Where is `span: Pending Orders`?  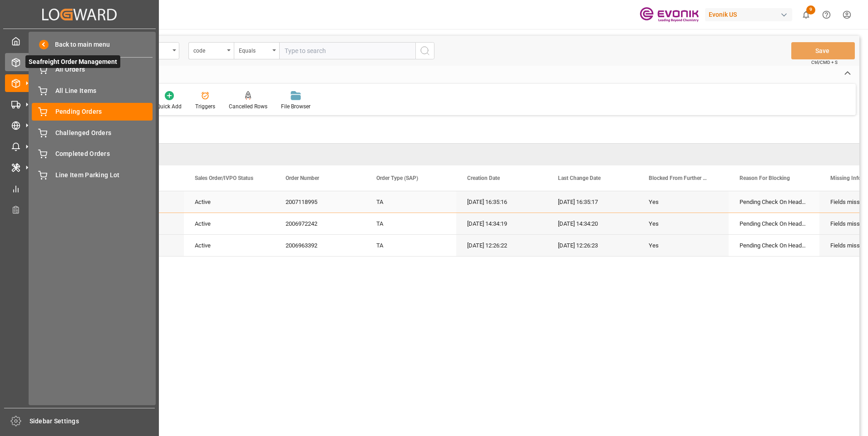
span: Pending Orders is located at coordinates (104, 112).